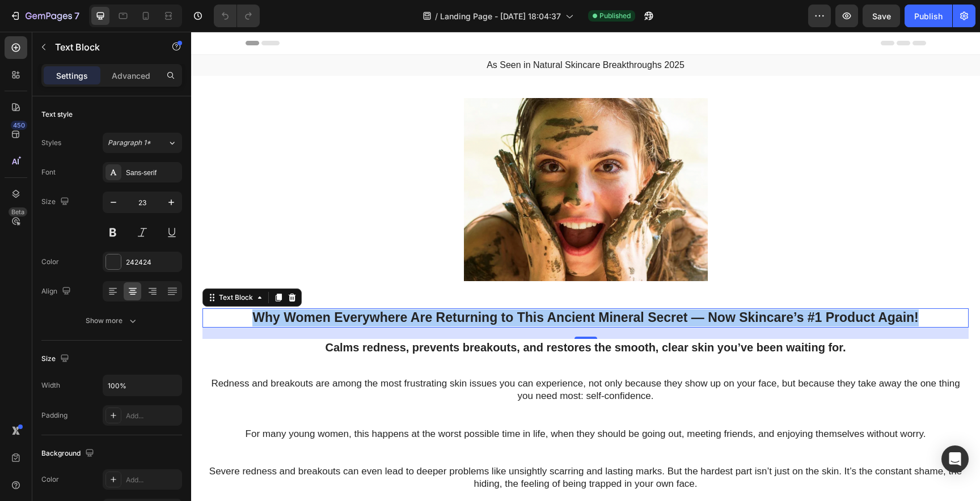 The height and width of the screenshot is (501, 980). What do you see at coordinates (394, 371) in the screenshot?
I see `p: Redness and breakouts are among the most frustrating skin issues you can experience, not only bec...` at bounding box center [394, 371].